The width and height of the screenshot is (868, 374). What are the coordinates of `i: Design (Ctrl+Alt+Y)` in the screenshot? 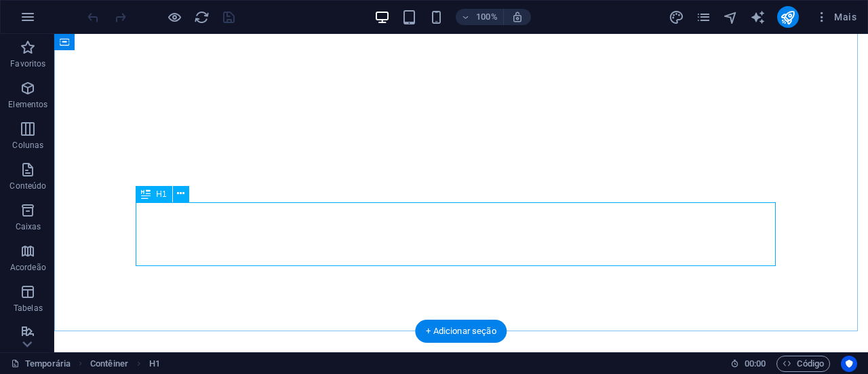 It's located at (677, 17).